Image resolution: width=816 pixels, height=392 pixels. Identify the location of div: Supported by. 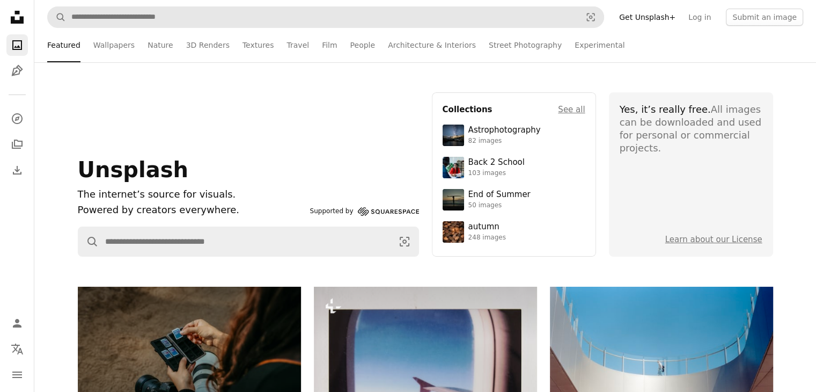
(364, 211).